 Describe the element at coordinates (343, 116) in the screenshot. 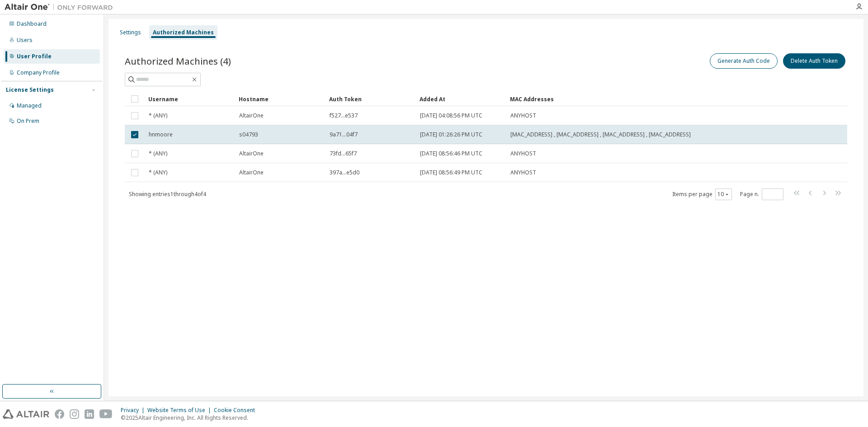

I see `span: f527...e537` at that location.